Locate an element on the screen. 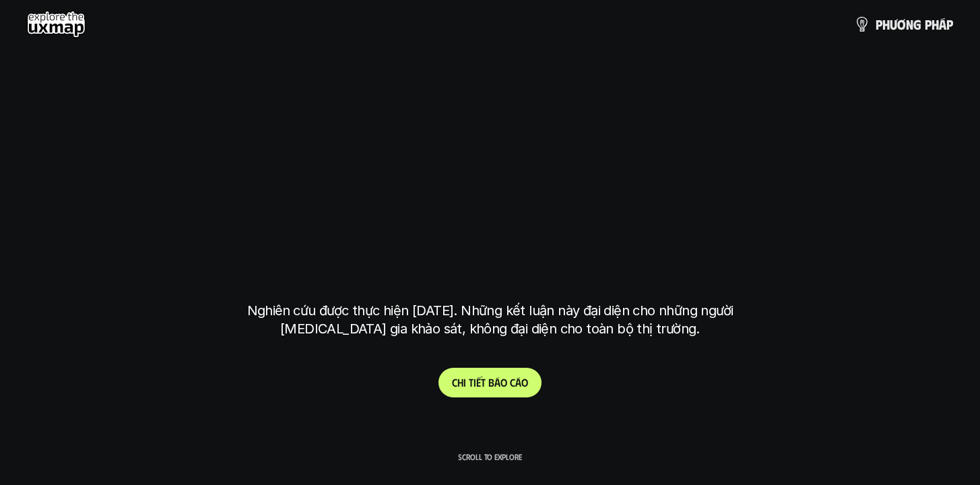 This screenshot has height=485, width=980. a: Chitiếtbáocáo is located at coordinates (490, 383).